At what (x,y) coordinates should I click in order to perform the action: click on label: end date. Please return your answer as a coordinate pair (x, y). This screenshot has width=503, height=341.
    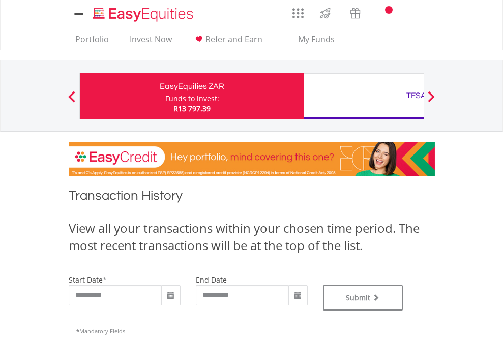
    Looking at the image, I should click on (211, 279).